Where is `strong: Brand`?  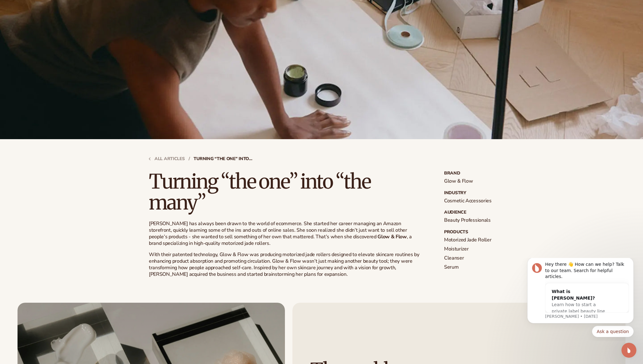 strong: Brand is located at coordinates (469, 173).